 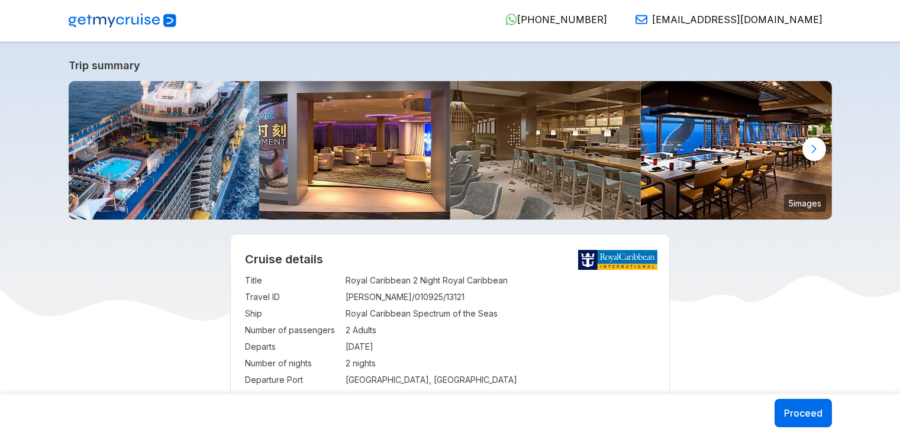 What do you see at coordinates (500, 313) in the screenshot?
I see `td: Royal Caribbean Spectrum of the Seas` at bounding box center [500, 313].